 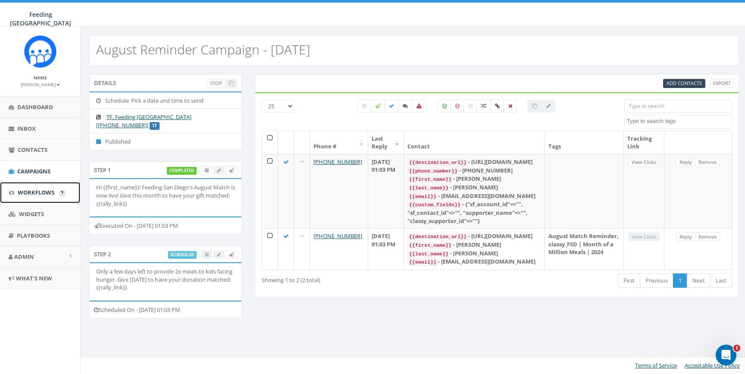 I want to click on span: Dashboard, so click(x=35, y=107).